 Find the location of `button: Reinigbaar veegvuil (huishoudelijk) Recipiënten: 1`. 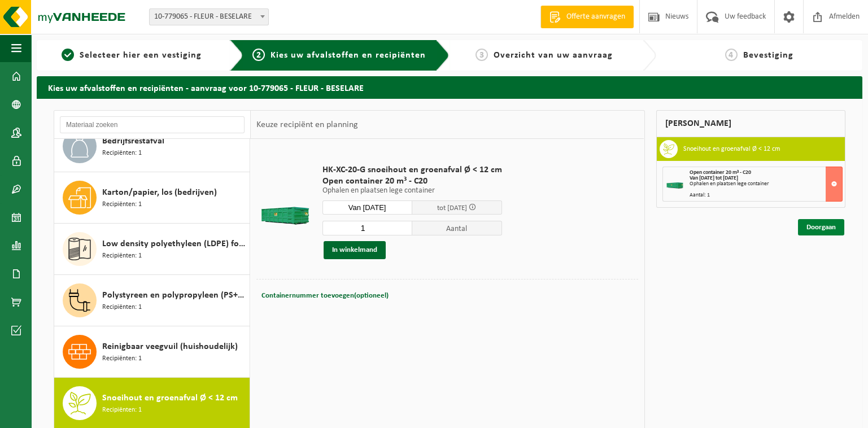

button: Reinigbaar veegvuil (huishoudelijk) Recipiënten: 1 is located at coordinates (152, 351).